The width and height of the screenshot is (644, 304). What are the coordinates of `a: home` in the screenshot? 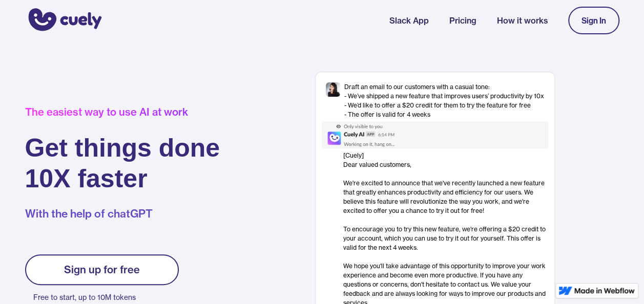 It's located at (63, 20).